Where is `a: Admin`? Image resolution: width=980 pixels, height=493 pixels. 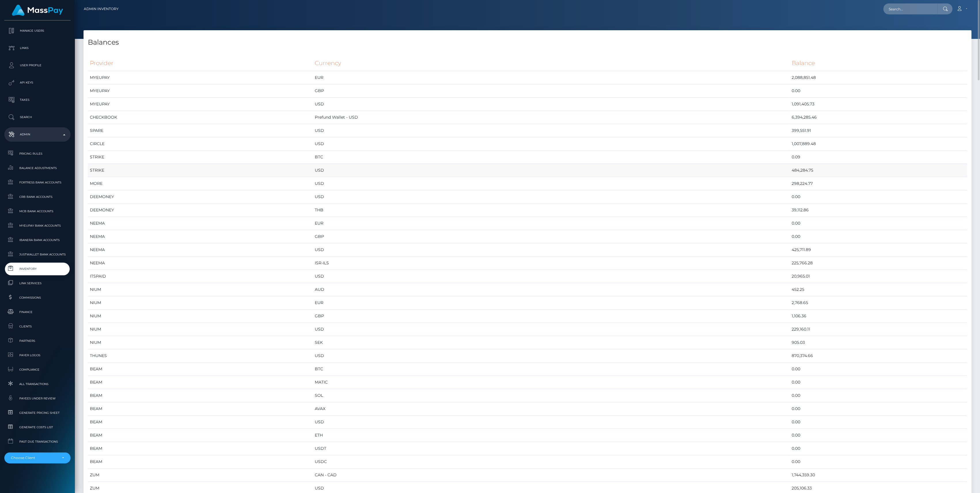 a: Admin is located at coordinates (38, 134).